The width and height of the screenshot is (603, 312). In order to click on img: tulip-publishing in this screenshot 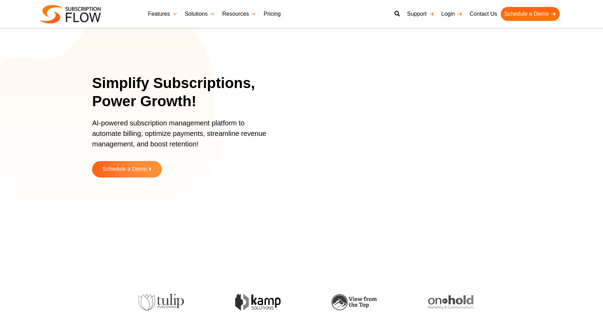, I will do `click(161, 302)`.